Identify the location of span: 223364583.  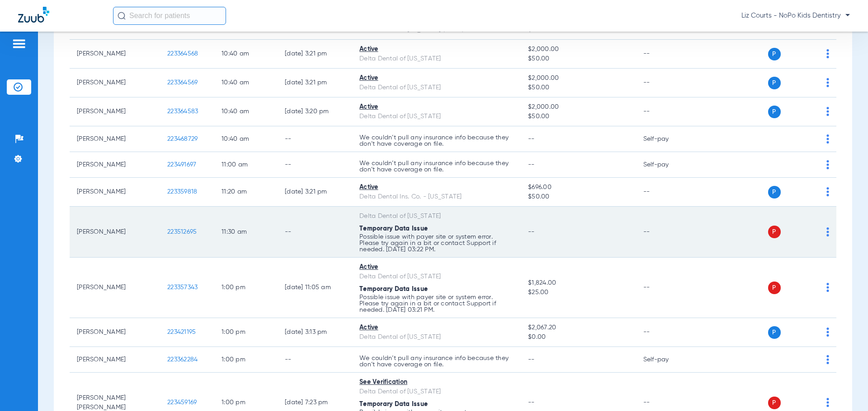
(182, 111).